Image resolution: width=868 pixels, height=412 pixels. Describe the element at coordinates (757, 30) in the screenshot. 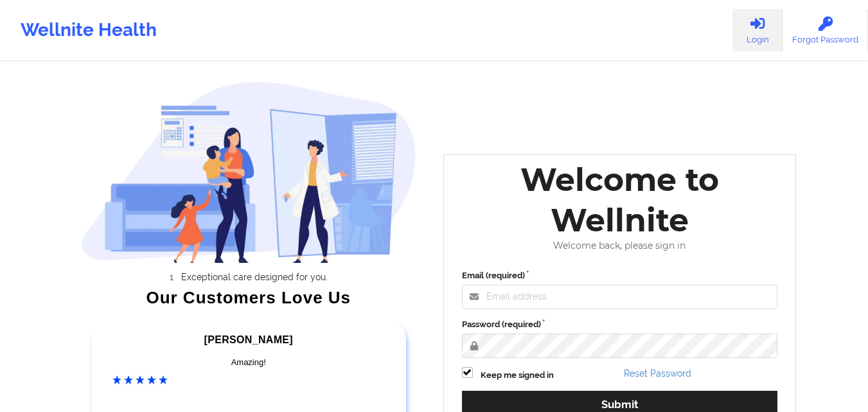

I see `a: Login` at that location.